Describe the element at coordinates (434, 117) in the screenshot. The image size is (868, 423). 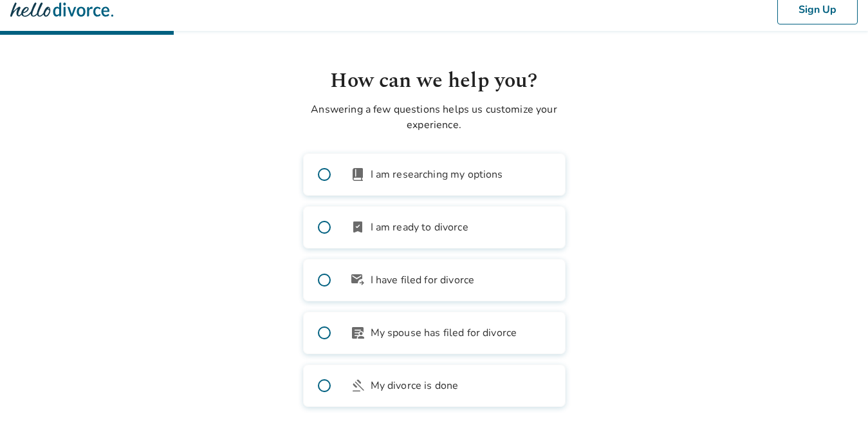
I see `p: Answering a few questions helps us customize your experience.` at that location.